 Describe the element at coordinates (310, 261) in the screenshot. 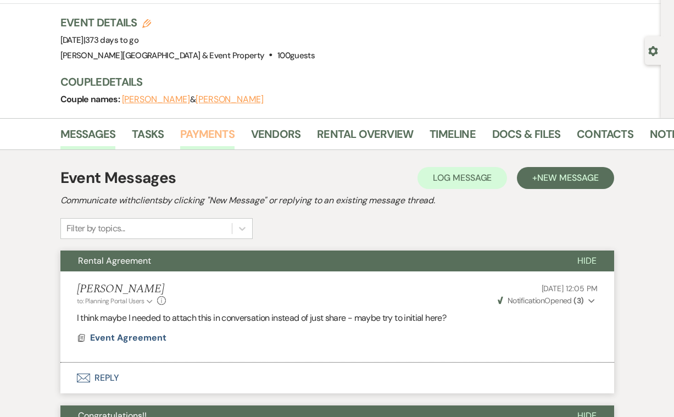

I see `button: Rental Agreement` at that location.